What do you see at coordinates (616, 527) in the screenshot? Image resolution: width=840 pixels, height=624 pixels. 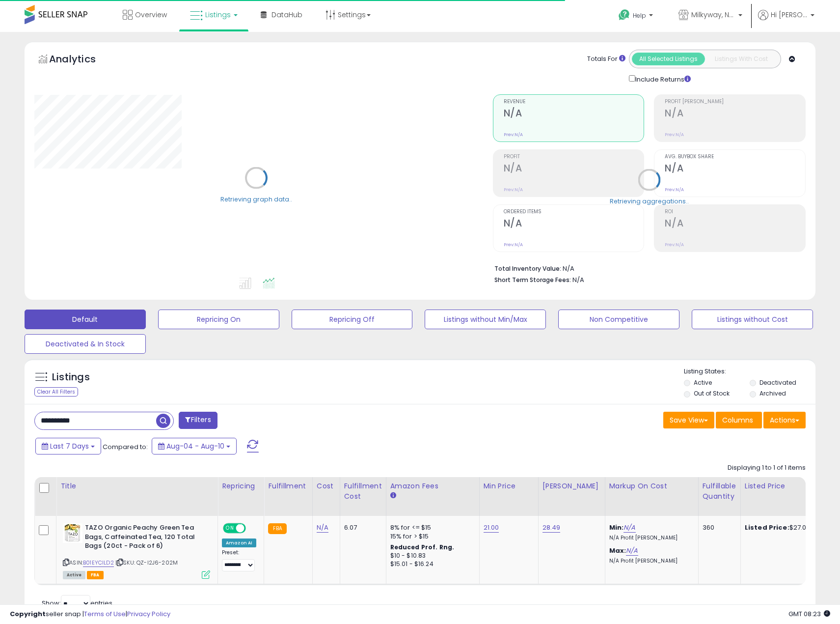 I see `b: Min:` at bounding box center [616, 527].